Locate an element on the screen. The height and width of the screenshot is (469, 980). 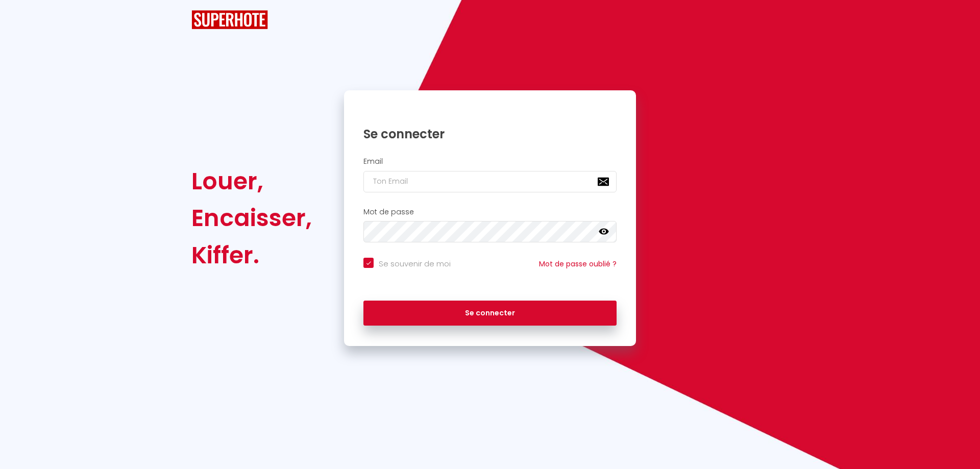
a: Mot de passe oublié ? is located at coordinates (578, 264).